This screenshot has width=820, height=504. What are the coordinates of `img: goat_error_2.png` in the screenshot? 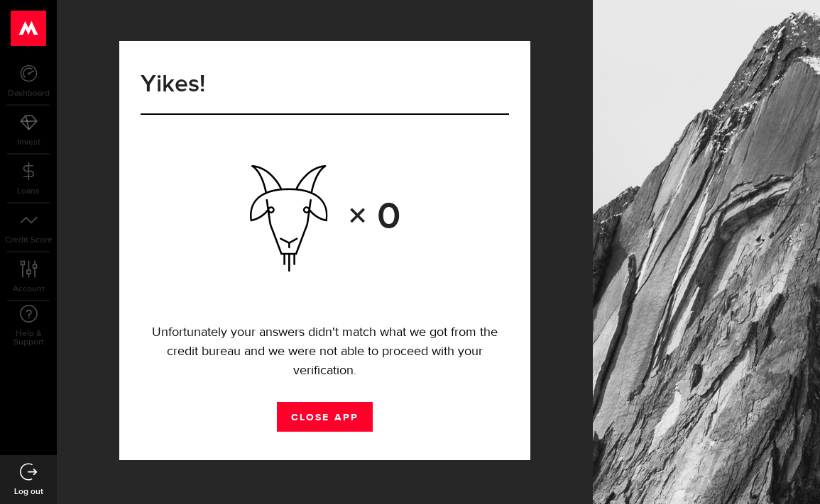 It's located at (289, 219).